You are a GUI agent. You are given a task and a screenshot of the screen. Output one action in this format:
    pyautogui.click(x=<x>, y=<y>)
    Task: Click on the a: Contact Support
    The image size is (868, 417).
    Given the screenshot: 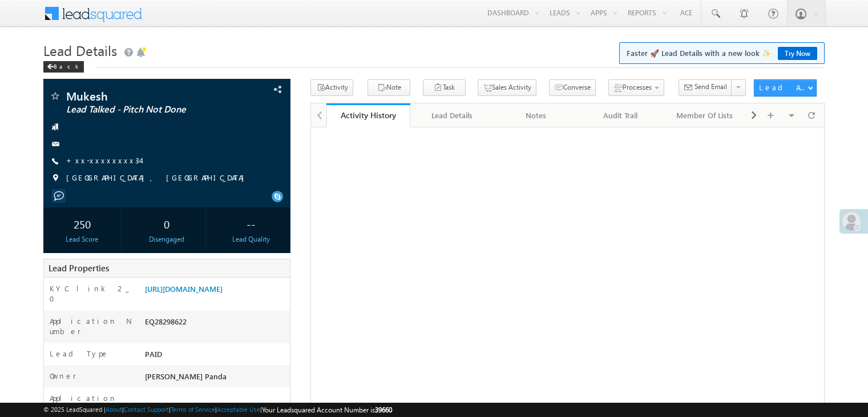 What is the action you would take?
    pyautogui.click(x=146, y=409)
    